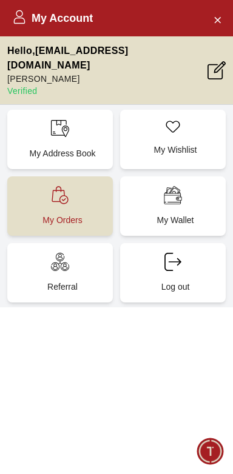 The height and width of the screenshot is (474, 233). What do you see at coordinates (44, 18) in the screenshot?
I see `img: Profile picture of Zoe` at bounding box center [44, 18].